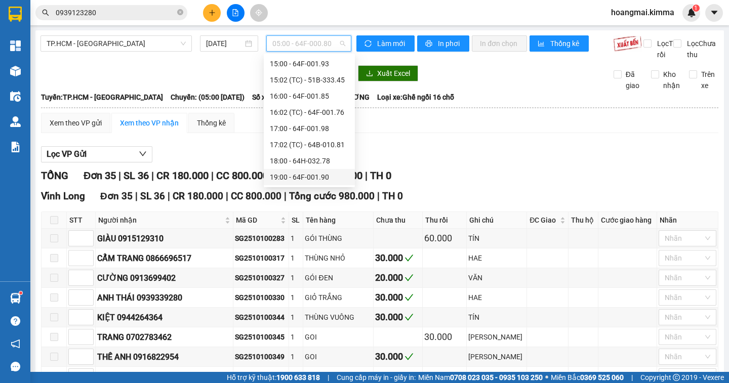  What do you see at coordinates (668, 49) in the screenshot?
I see `span: Lọc Thu rồi` at bounding box center [668, 49].